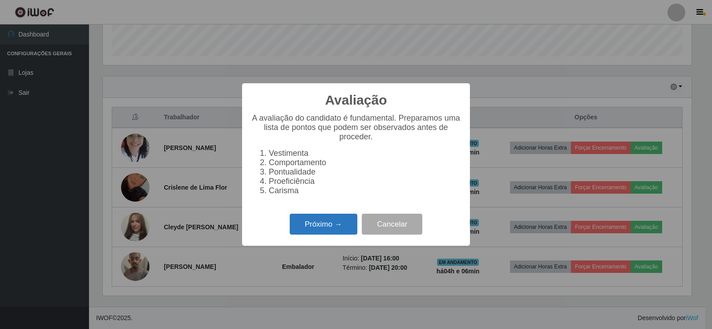 The image size is (712, 329). What do you see at coordinates (392, 224) in the screenshot?
I see `button: Cancelar` at bounding box center [392, 224].